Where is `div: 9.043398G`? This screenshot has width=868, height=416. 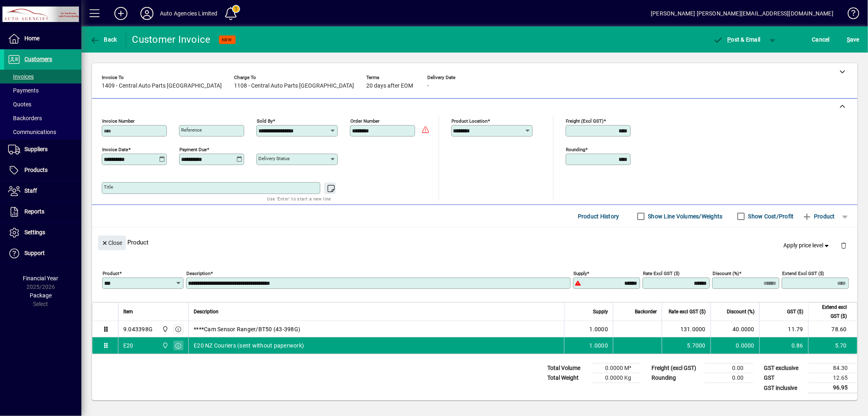
div: 9.043398G is located at coordinates (138, 329).